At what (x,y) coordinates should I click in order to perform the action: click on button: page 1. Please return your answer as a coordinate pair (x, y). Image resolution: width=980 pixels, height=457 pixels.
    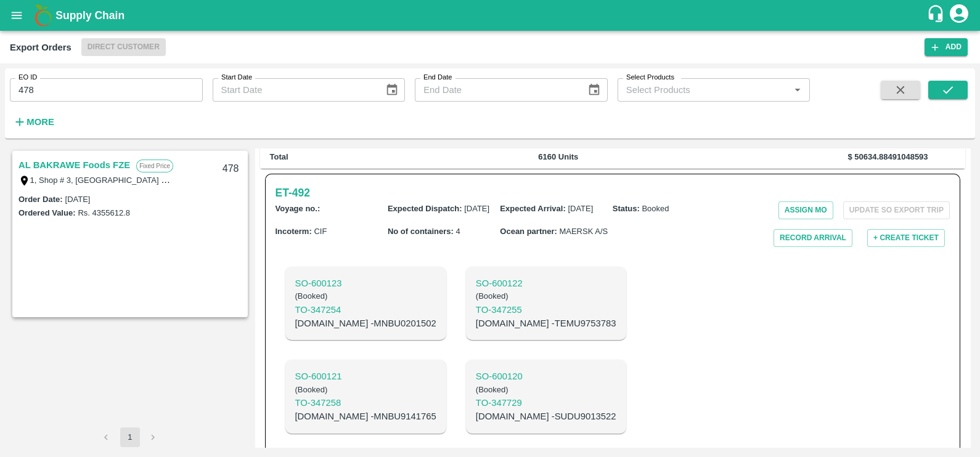
    Looking at the image, I should click on (130, 437).